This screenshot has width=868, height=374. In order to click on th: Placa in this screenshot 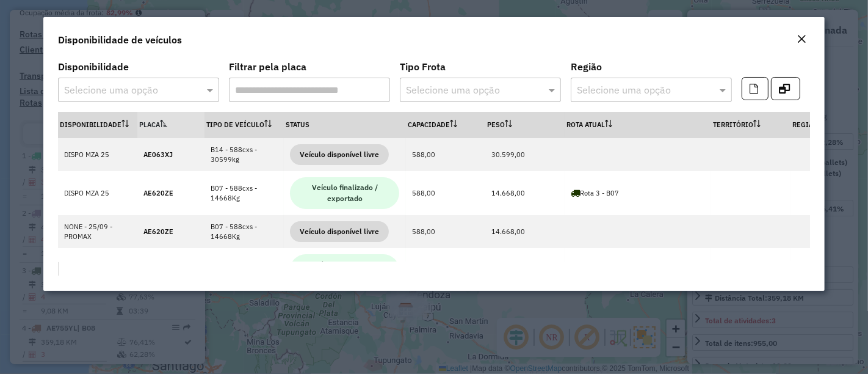, I will do `click(171, 125)`.